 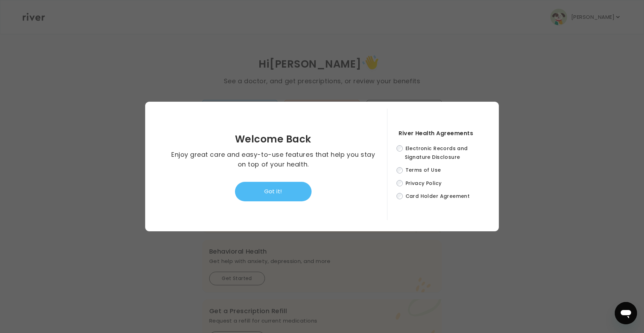 What do you see at coordinates (273, 192) in the screenshot?
I see `button: Got it!` at bounding box center [273, 192].